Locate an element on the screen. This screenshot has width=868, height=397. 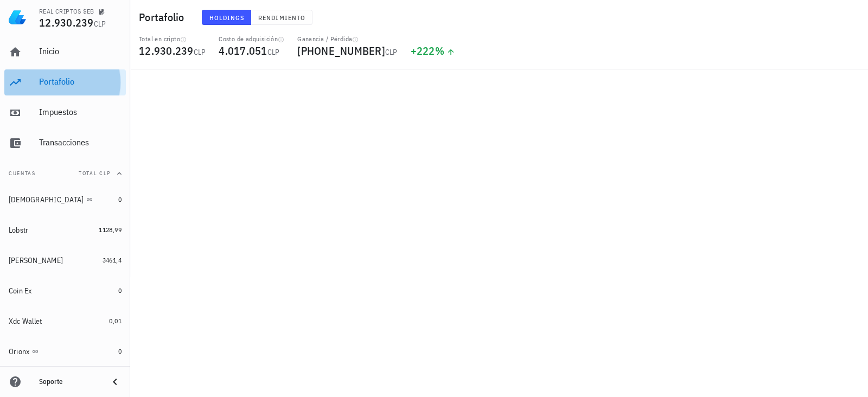
a: Lobstr 1128,99 is located at coordinates (65, 230).